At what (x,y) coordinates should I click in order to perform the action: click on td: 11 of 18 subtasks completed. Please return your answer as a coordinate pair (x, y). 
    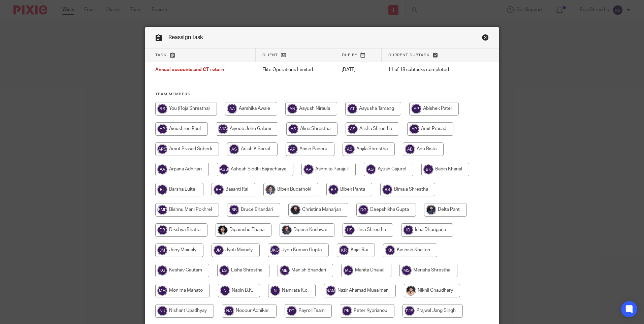
    Looking at the image, I should click on (427, 70).